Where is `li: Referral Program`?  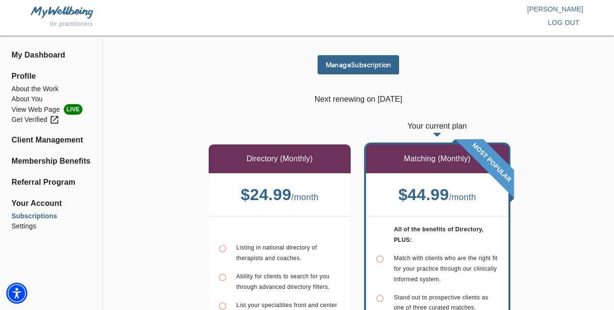 li: Referral Program is located at coordinates (51, 182).